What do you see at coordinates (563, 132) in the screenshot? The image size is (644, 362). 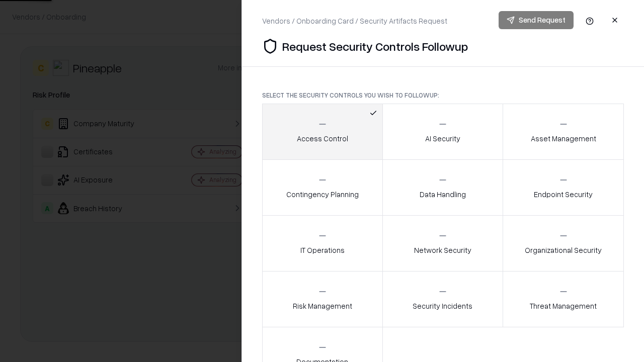 I see `button: Asset Management` at bounding box center [563, 132].